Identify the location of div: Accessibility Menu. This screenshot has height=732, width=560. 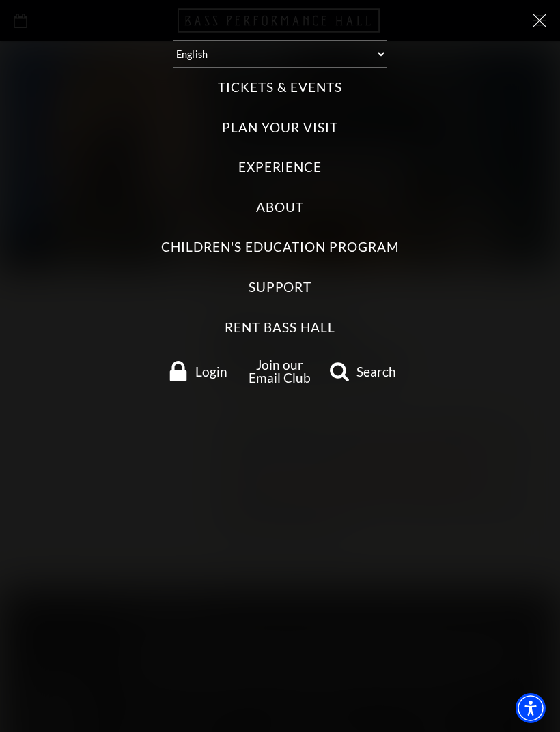
(530, 708).